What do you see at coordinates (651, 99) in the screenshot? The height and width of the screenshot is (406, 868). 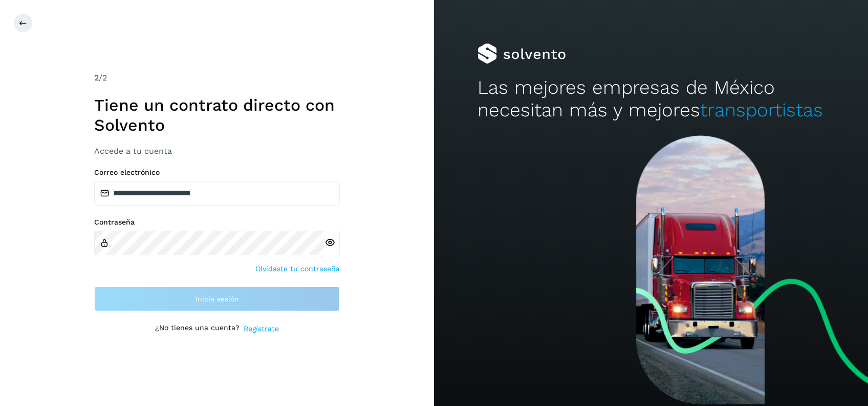 I see `h2: Las mejores empresas de México necesitan más y mejores` at bounding box center [651, 99].